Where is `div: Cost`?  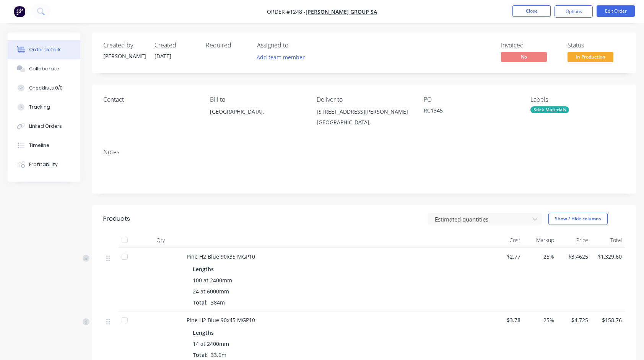 div: Cost is located at coordinates (506, 240).